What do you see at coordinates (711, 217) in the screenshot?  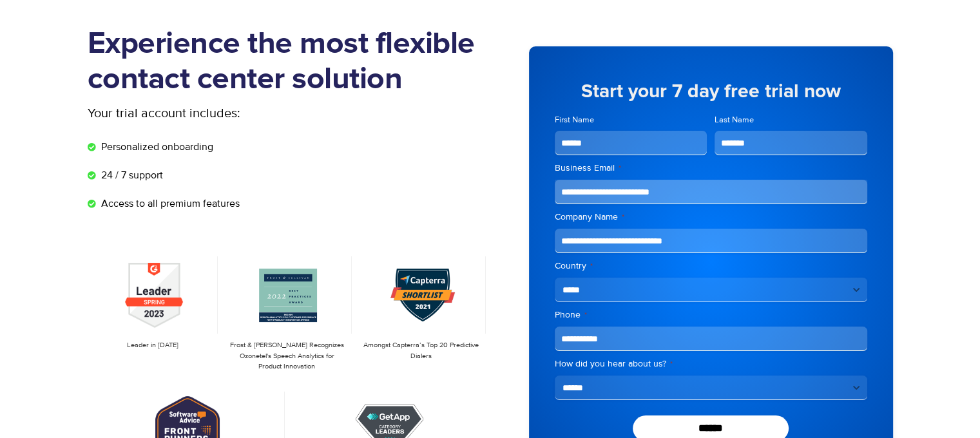 I see `label: Company Name` at bounding box center [711, 217].